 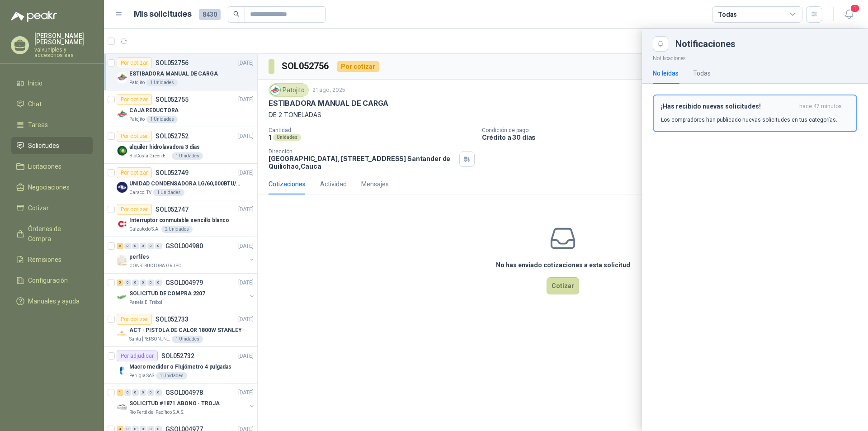 What do you see at coordinates (666, 73) in the screenshot?
I see `div: No leídas` at bounding box center [666, 73].